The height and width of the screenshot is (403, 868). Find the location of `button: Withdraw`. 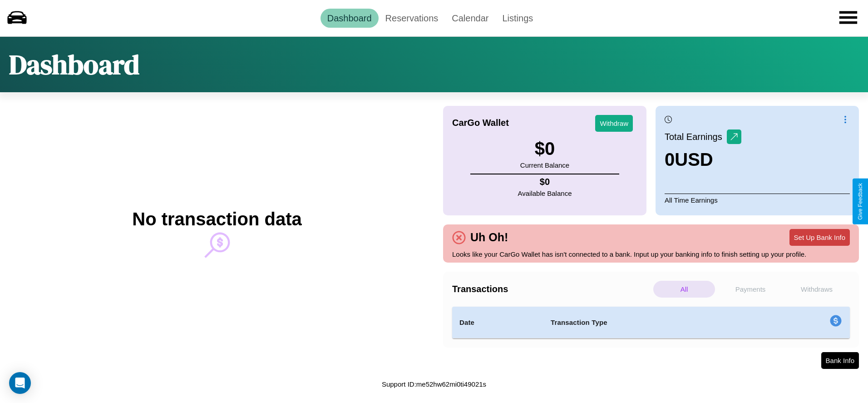

button: Withdraw is located at coordinates (614, 123).